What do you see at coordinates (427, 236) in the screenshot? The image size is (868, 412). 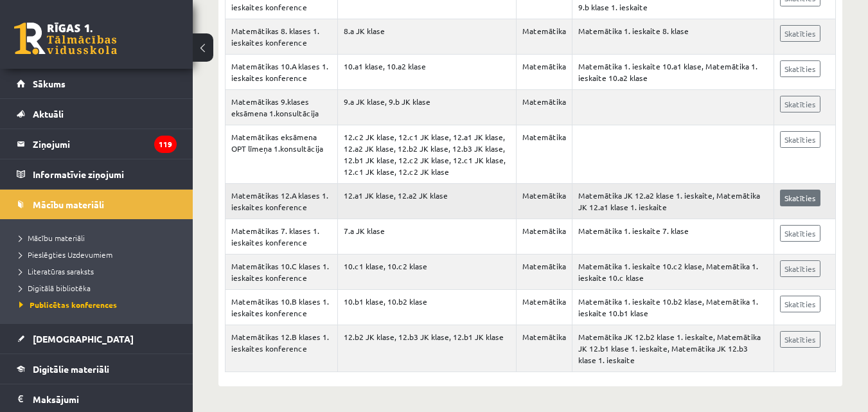 I see `td: 7.a JK klase` at bounding box center [427, 236].